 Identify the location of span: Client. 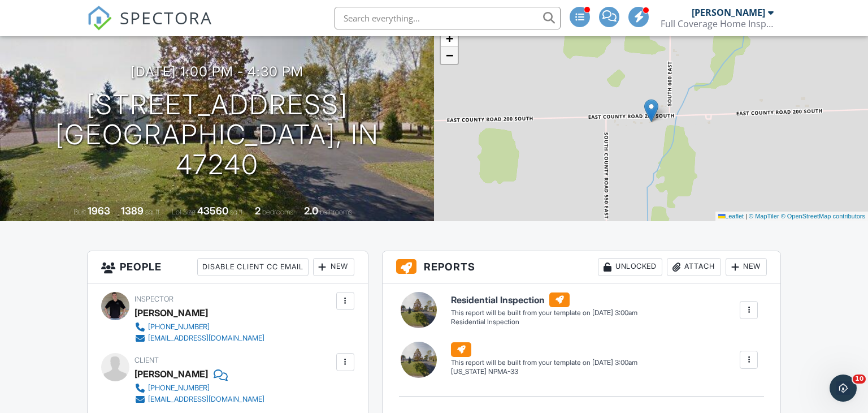
(146, 359).